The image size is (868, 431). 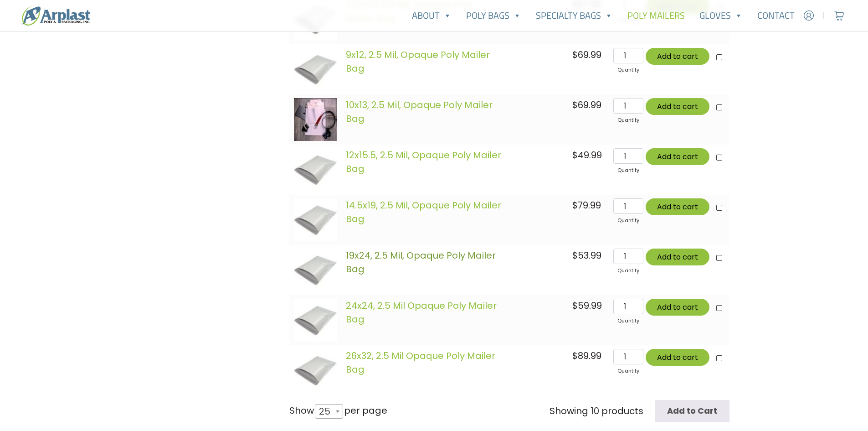 What do you see at coordinates (656, 15) in the screenshot?
I see `a: Poly Mailers` at bounding box center [656, 15].